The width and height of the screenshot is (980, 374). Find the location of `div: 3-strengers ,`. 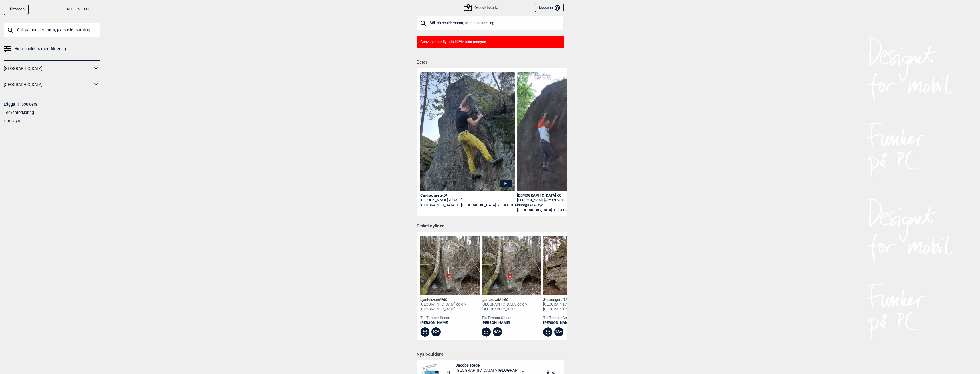

div: 3-strengers , is located at coordinates (573, 300).